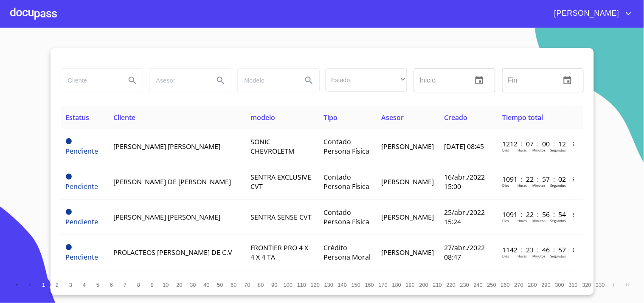  I want to click on button: 100, so click(288, 284).